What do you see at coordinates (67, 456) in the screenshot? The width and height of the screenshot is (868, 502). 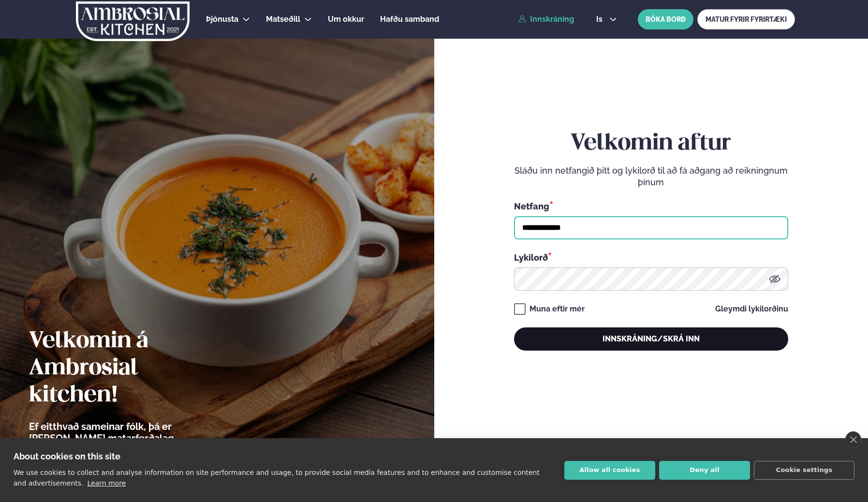 I see `strong: About cookies on this site` at bounding box center [67, 456].